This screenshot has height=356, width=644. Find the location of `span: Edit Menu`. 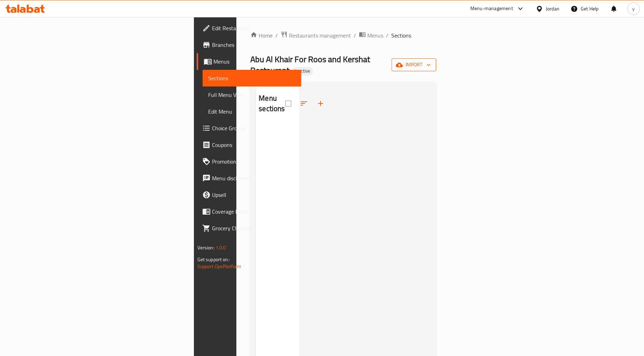

span: Edit Menu is located at coordinates (252, 112).